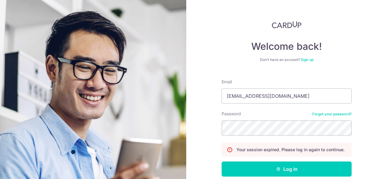 The width and height of the screenshot is (387, 179). Describe the element at coordinates (307, 60) in the screenshot. I see `a: Sign up` at that location.